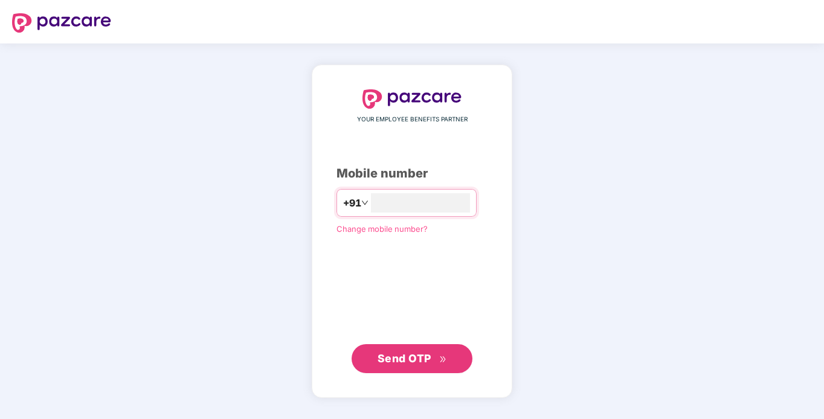 This screenshot has height=419, width=824. I want to click on a: Change mobile number?, so click(382, 229).